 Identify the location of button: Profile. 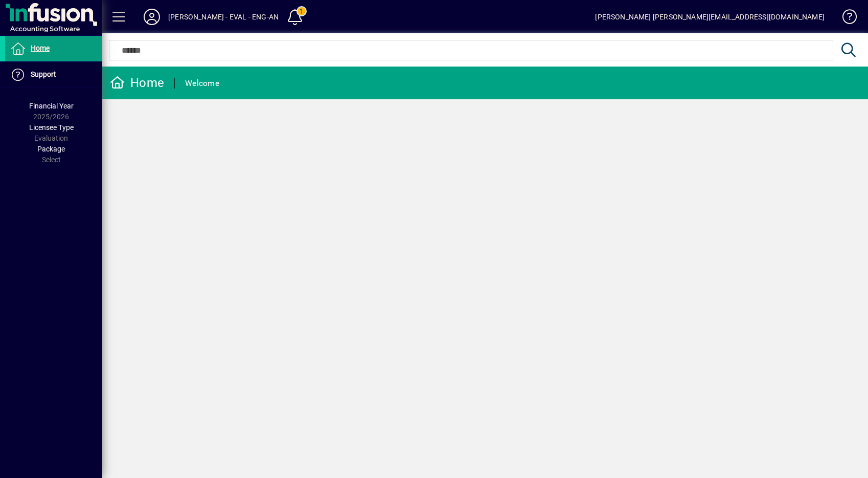
(152, 17).